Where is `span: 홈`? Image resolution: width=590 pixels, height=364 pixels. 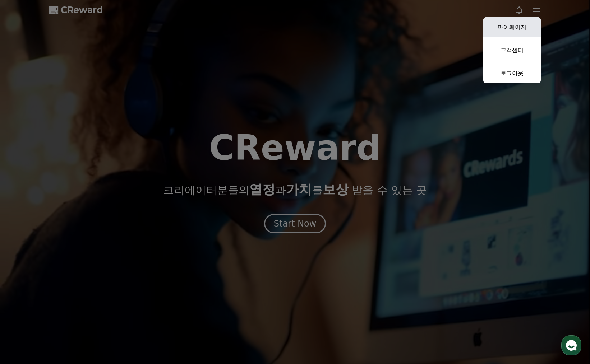 span: 홈 is located at coordinates (25, 241).